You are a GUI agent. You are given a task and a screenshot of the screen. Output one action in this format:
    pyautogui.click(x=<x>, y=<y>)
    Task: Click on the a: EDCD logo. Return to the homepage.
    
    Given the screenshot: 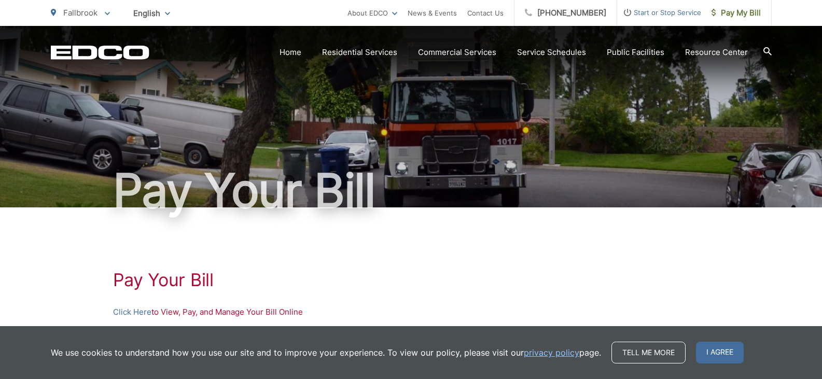 What is the action you would take?
    pyautogui.click(x=100, y=52)
    